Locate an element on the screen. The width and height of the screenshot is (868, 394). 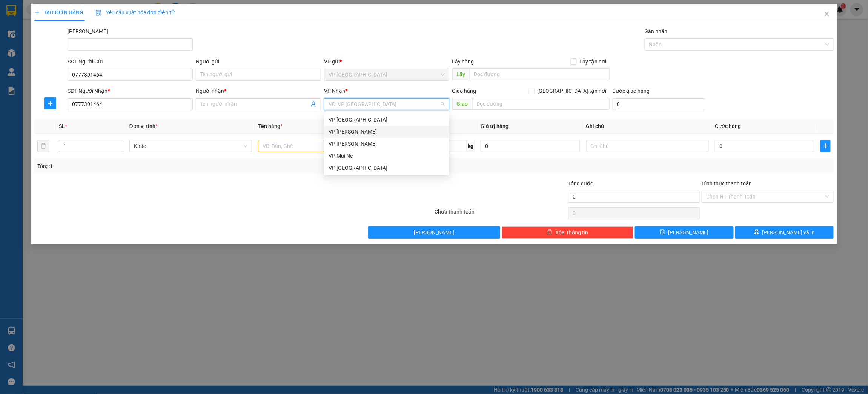
button: Close is located at coordinates (826, 14).